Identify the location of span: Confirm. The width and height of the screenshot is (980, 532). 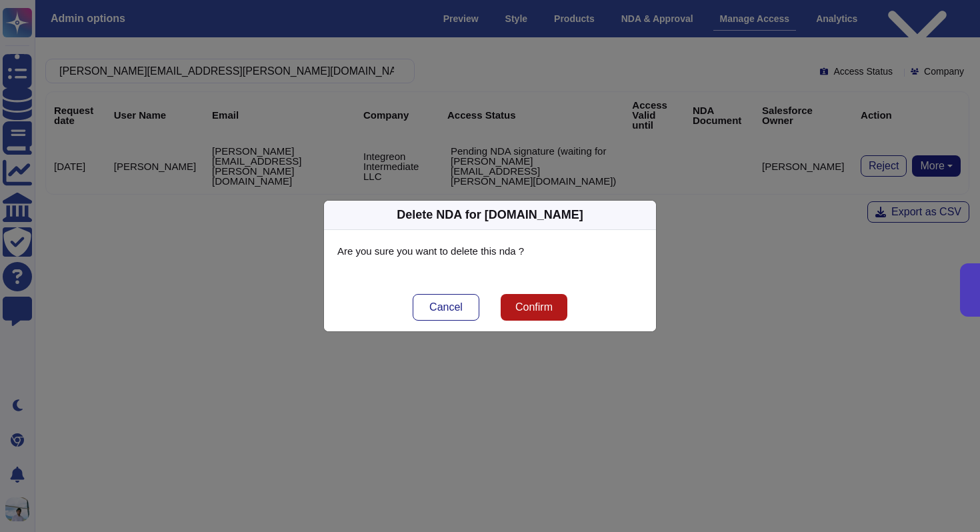
(534, 307).